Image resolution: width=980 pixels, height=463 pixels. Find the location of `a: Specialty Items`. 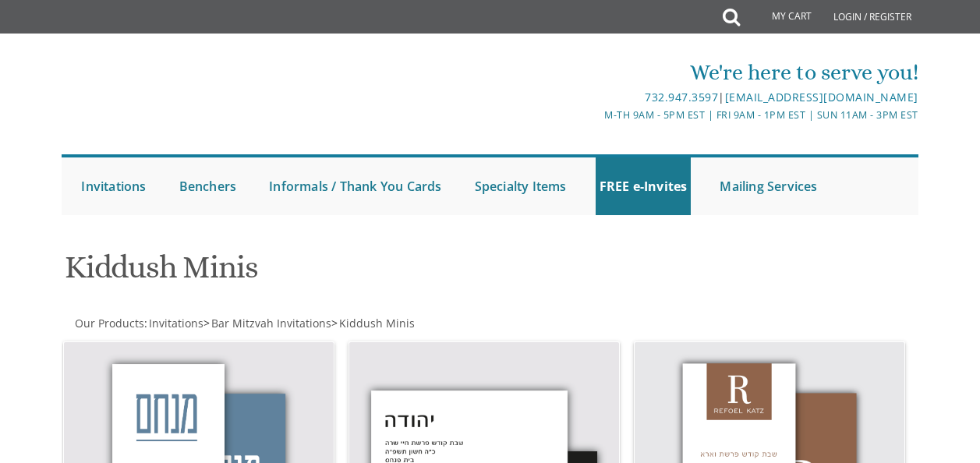

a: Specialty Items is located at coordinates (521, 186).